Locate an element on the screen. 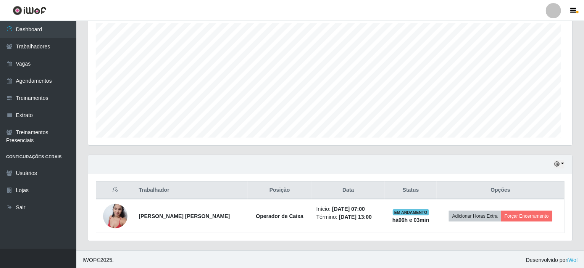  th: Status is located at coordinates (410, 190).